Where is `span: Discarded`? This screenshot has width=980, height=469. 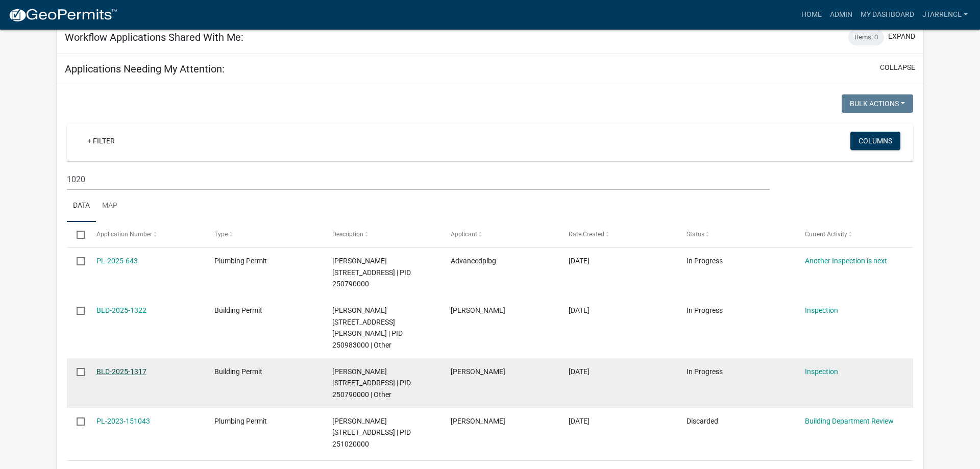
span: Discarded is located at coordinates (703, 421).